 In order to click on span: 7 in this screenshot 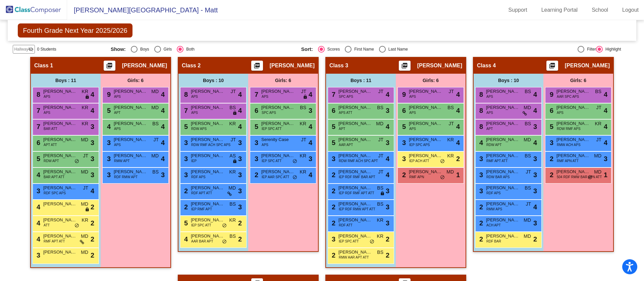, I will do `click(38, 111)`.